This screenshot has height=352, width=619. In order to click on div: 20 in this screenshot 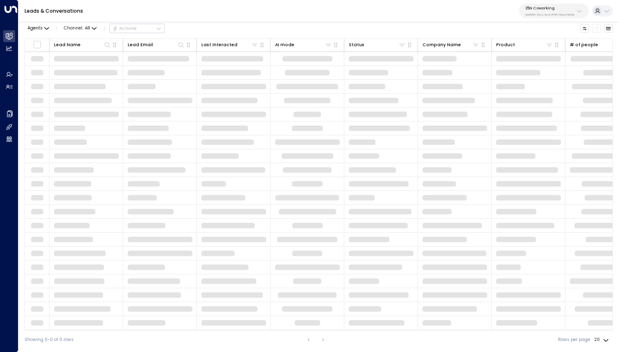, I will do `click(602, 340)`.